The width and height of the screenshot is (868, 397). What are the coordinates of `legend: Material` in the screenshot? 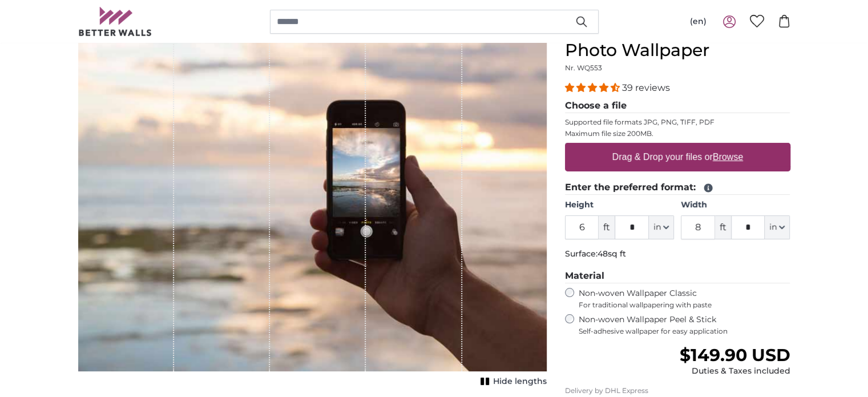 It's located at (677, 276).